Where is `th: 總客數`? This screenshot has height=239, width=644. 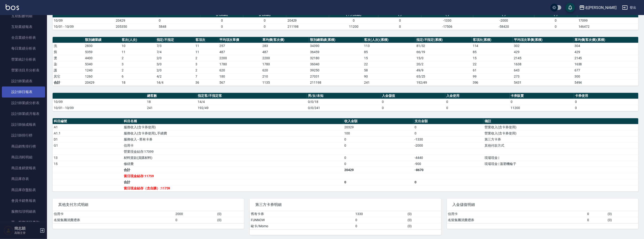
th: 總客數 is located at coordinates (171, 96).